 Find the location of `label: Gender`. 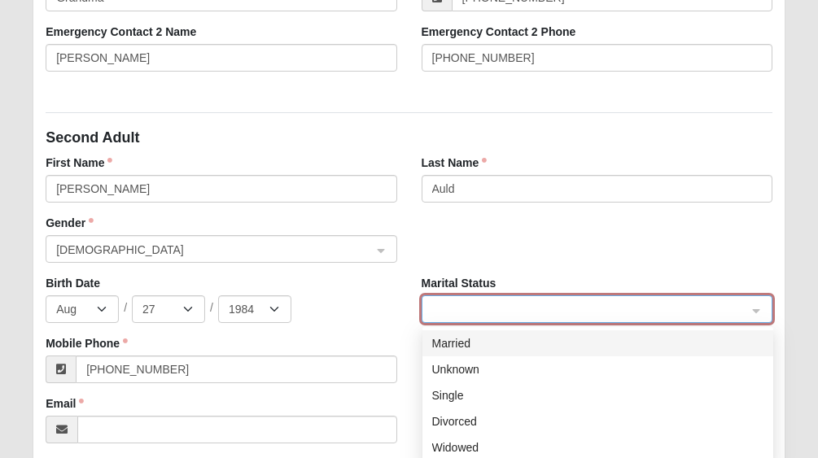

label: Gender is located at coordinates (69, 223).